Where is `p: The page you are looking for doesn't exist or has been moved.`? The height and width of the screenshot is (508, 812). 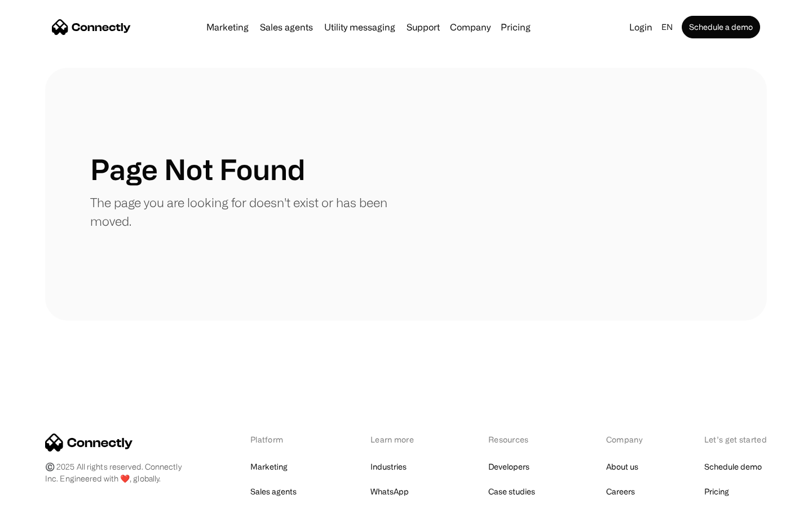 p: The page you are looking for doesn't exist or has been moved. is located at coordinates (248, 212).